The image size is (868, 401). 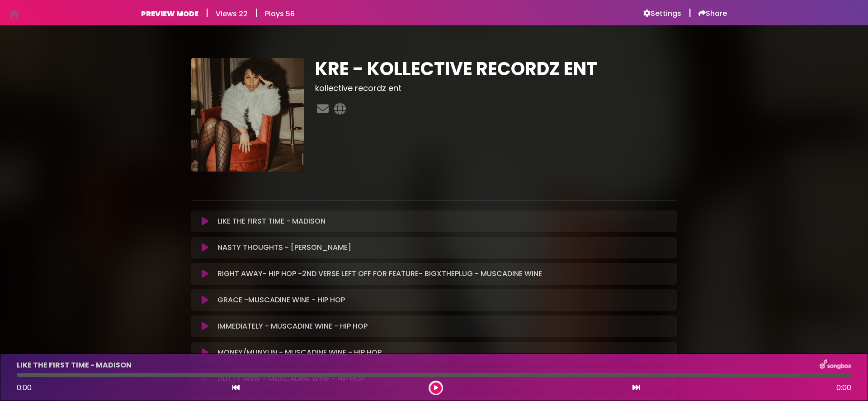 I want to click on h6: Plays 56, so click(x=279, y=13).